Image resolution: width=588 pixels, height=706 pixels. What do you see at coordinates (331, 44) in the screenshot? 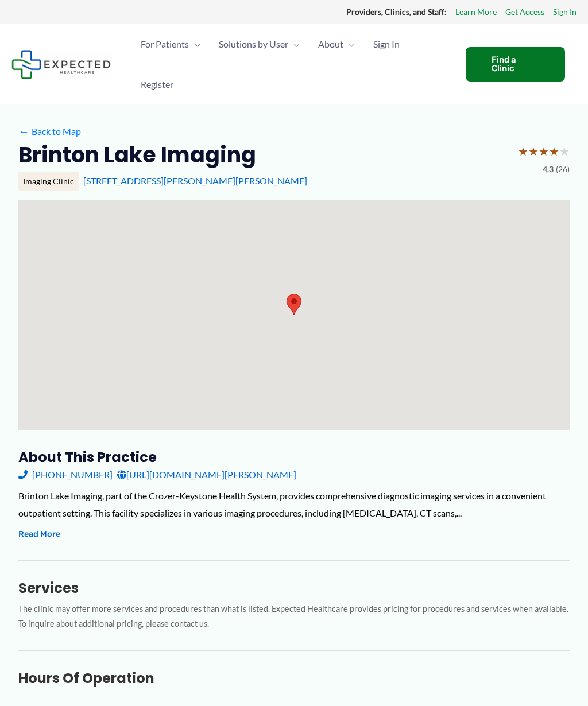
I see `span: About` at bounding box center [331, 44].